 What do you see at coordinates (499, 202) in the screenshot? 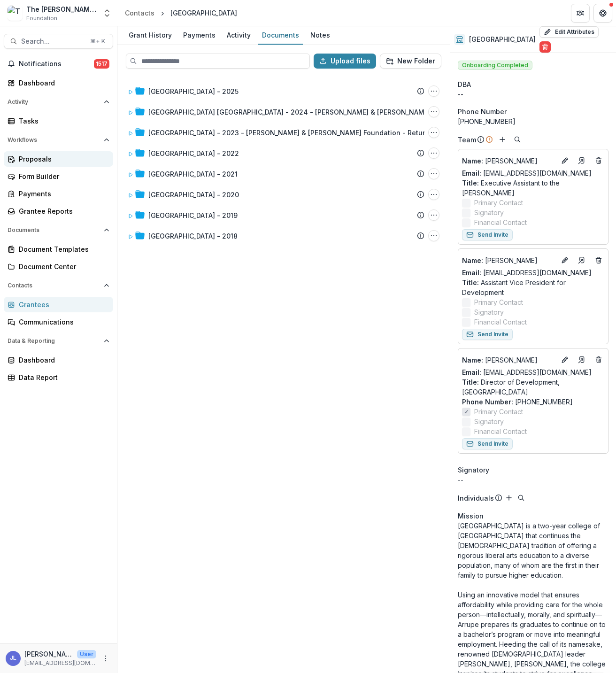
I see `span: Primary Contact` at bounding box center [499, 202].